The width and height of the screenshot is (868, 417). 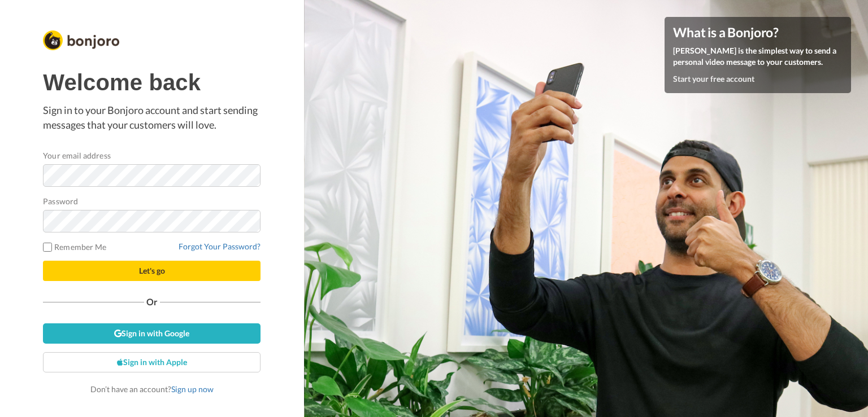 What do you see at coordinates (48, 247) in the screenshot?
I see `input: Remember Me` at bounding box center [48, 247].